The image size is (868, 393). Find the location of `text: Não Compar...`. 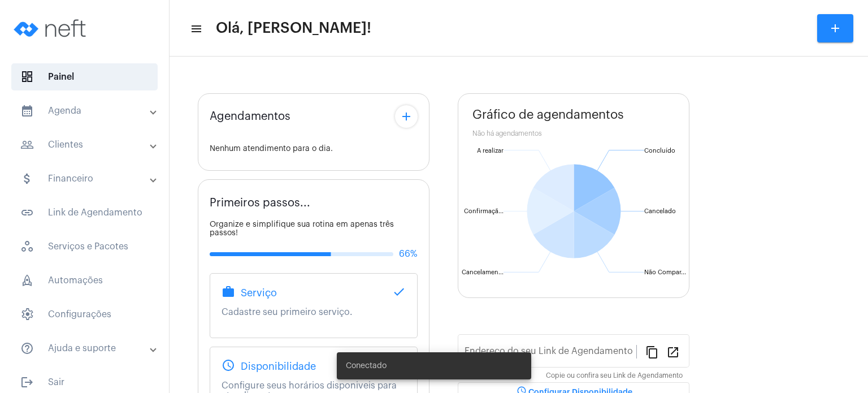

text: Não Compar... is located at coordinates (665, 272).